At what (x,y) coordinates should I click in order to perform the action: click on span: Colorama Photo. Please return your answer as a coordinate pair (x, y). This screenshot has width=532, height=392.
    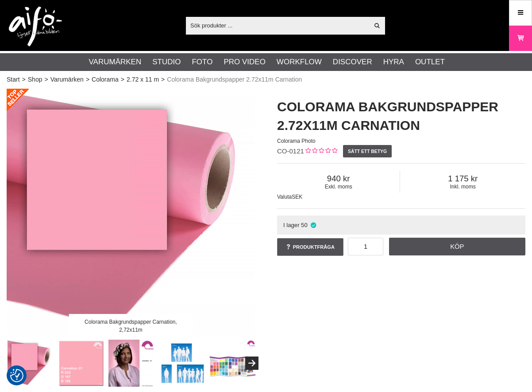
    Looking at the image, I should click on (296, 141).